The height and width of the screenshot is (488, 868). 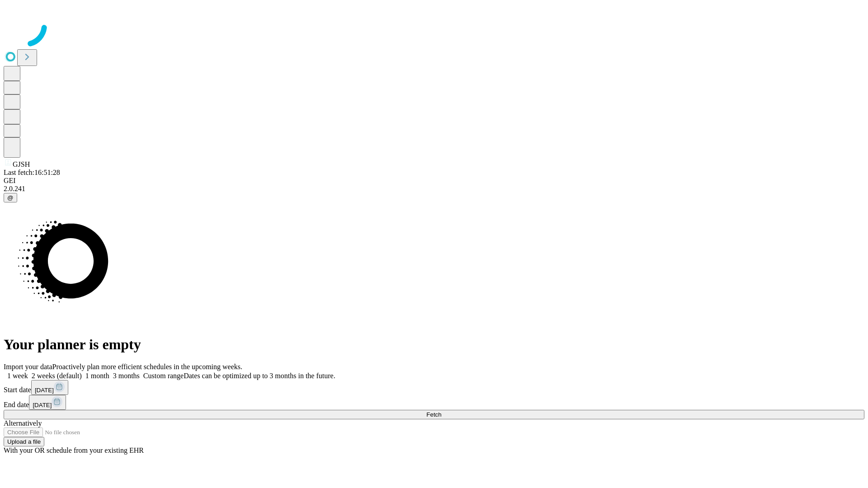 What do you see at coordinates (434, 402) in the screenshot?
I see `div: End date` at bounding box center [434, 402].